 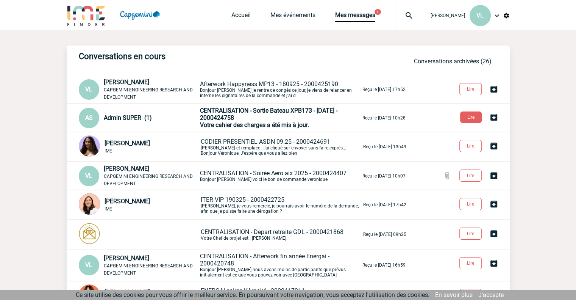 What do you see at coordinates (89, 146) in the screenshot?
I see `img: 131234-0.jpg` at bounding box center [89, 146].